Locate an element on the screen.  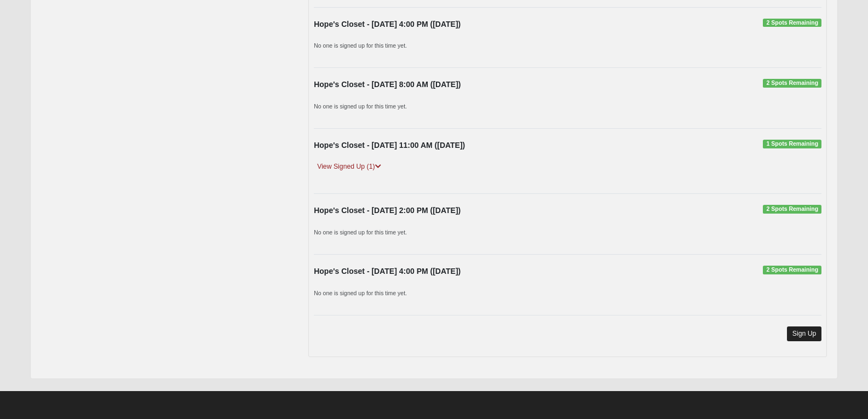
span: 1 Spots Remaining is located at coordinates (792, 144).